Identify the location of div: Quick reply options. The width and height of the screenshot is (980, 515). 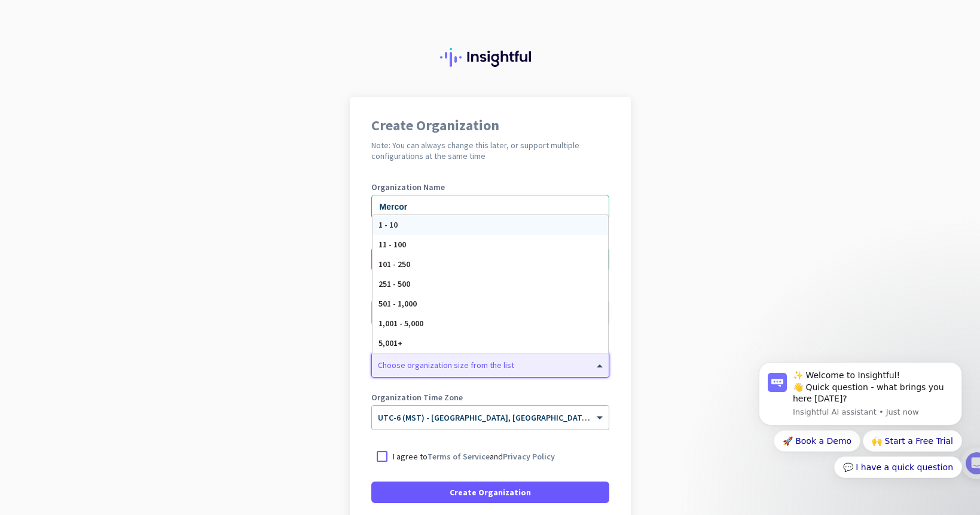
(120, 105).